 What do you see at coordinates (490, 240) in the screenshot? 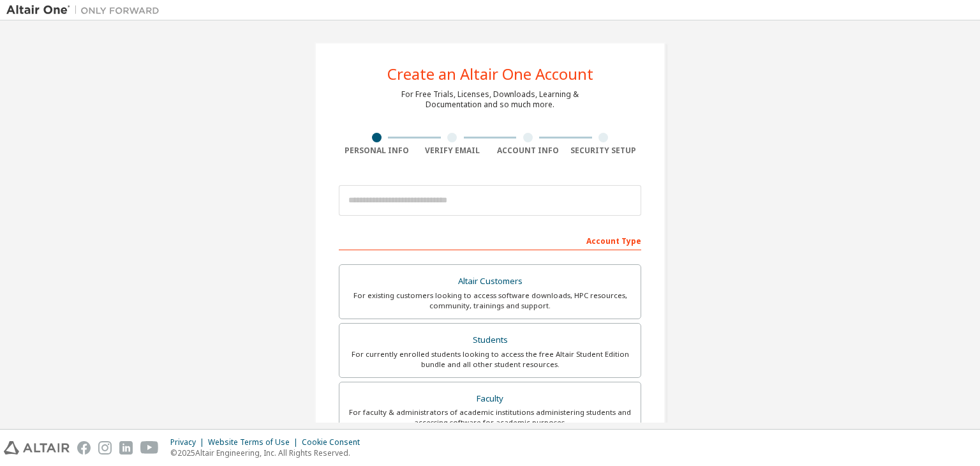
I see `div: Account Type` at bounding box center [490, 240].